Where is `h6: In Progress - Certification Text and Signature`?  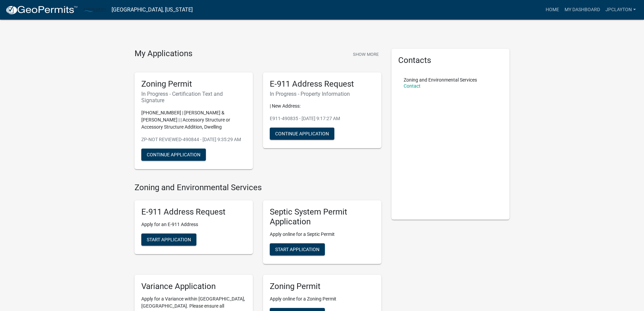
h6: In Progress - Certification Text and Signature is located at coordinates (193, 97).